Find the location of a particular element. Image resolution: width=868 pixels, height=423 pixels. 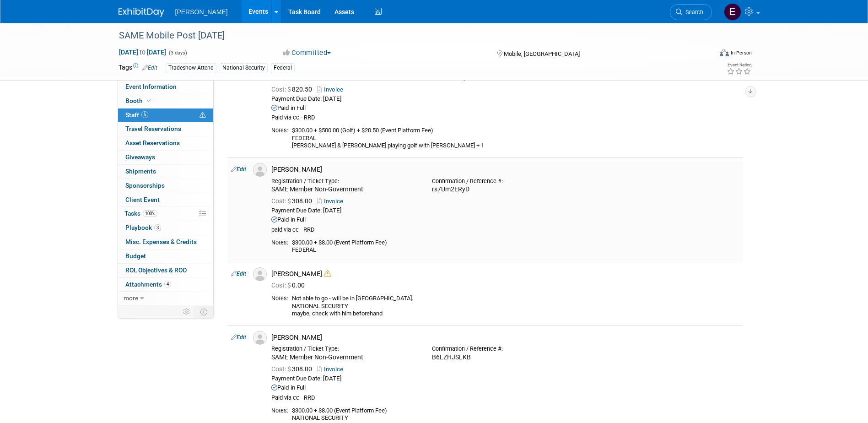

span: 4 is located at coordinates (168, 284).